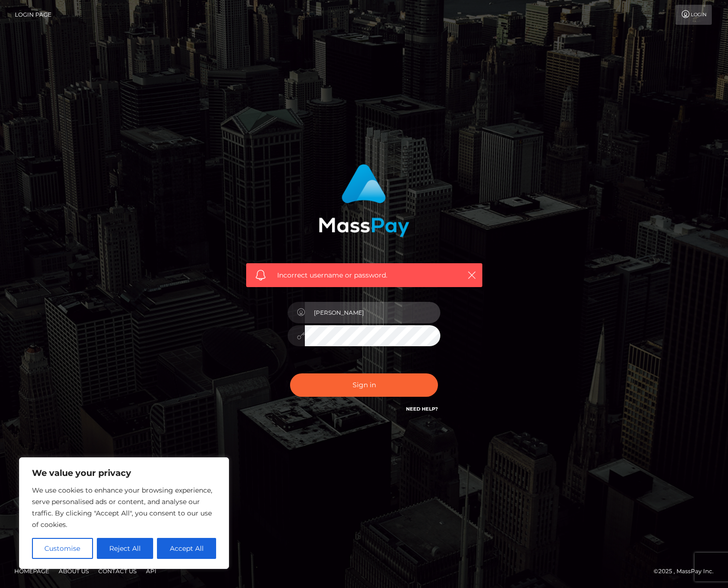 The image size is (728, 588). What do you see at coordinates (687, 572) in the screenshot?
I see `div: © 2025 , MassPay Inc.` at bounding box center [687, 572].